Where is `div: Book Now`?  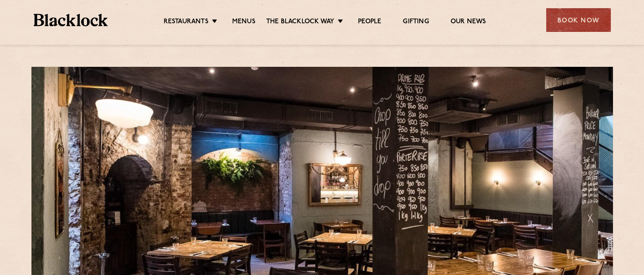
div: Book Now is located at coordinates (578, 20).